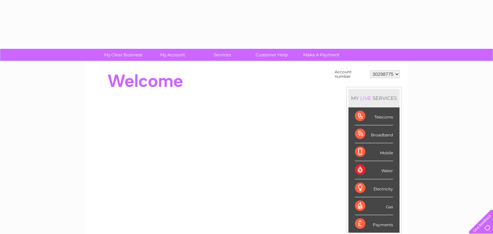 Image resolution: width=493 pixels, height=234 pixels. I want to click on div: MY SERVICES, so click(374, 98).